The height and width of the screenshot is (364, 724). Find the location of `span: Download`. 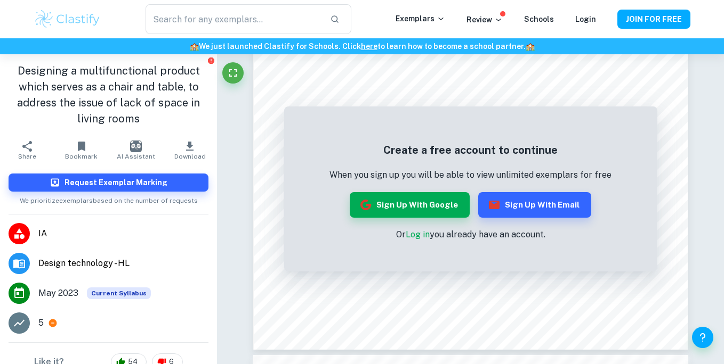

span: Download is located at coordinates (190, 157).